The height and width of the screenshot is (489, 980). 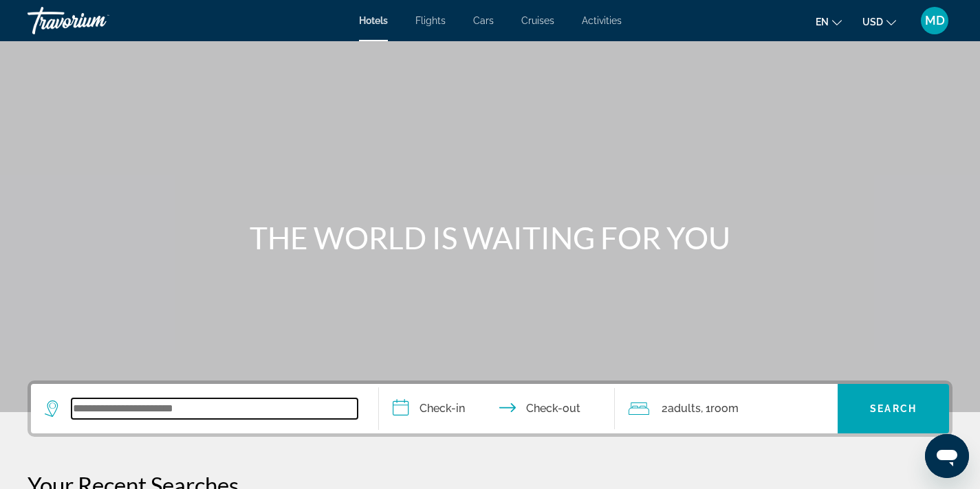 What do you see at coordinates (483, 21) in the screenshot?
I see `span: Cars` at bounding box center [483, 21].